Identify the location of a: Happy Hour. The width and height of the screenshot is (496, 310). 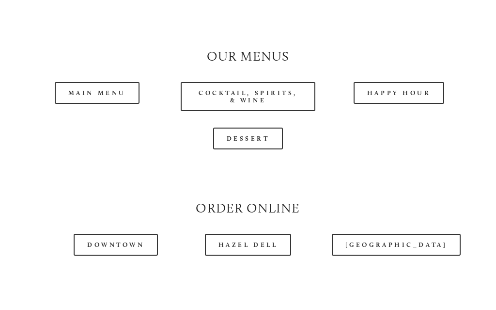
(399, 93).